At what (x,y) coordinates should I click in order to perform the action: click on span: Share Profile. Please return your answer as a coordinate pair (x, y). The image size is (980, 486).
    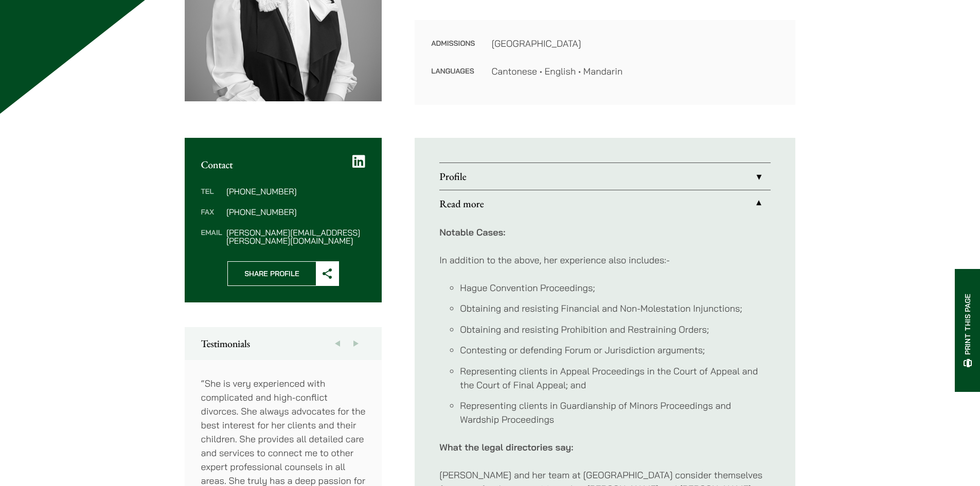
    Looking at the image, I should click on (272, 274).